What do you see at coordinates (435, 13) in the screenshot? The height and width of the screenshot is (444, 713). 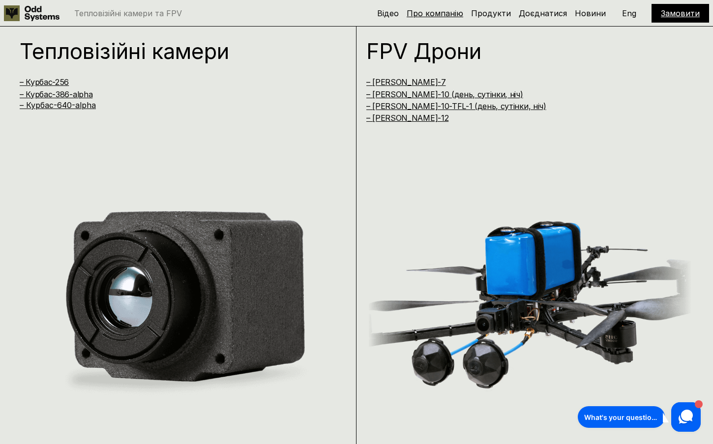 I see `a: Про компанію` at bounding box center [435, 13].